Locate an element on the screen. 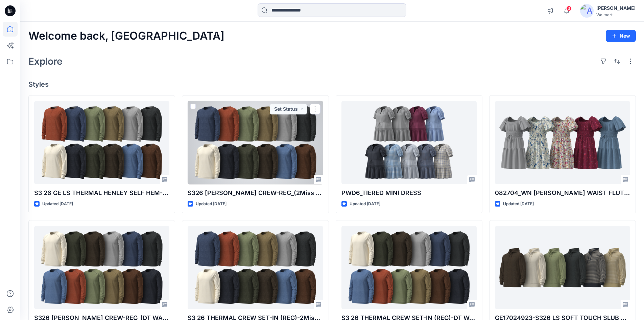  h2: Explore is located at coordinates (45, 61).